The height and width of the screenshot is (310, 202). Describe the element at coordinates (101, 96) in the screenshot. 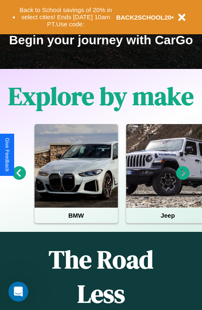

I see `h1: Explore by make` at that location.